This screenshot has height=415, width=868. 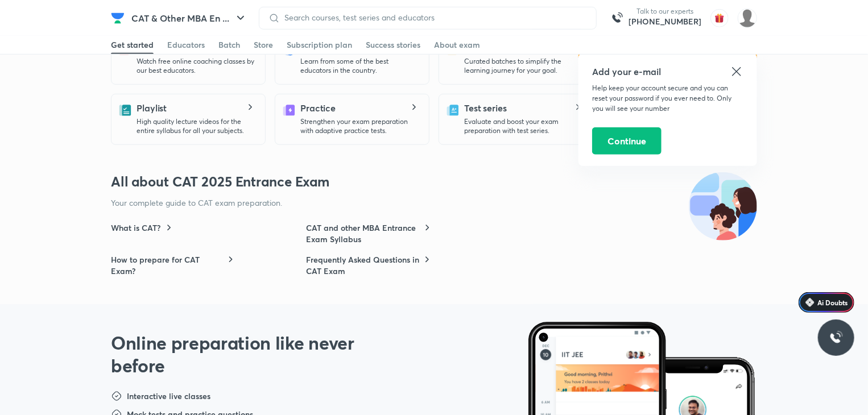 I want to click on h6: Interactive live classes, so click(x=168, y=396).